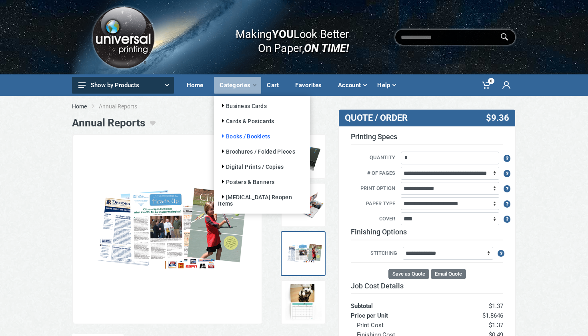 This screenshot has height=336, width=588. I want to click on a: Posters & Banners, so click(246, 182).